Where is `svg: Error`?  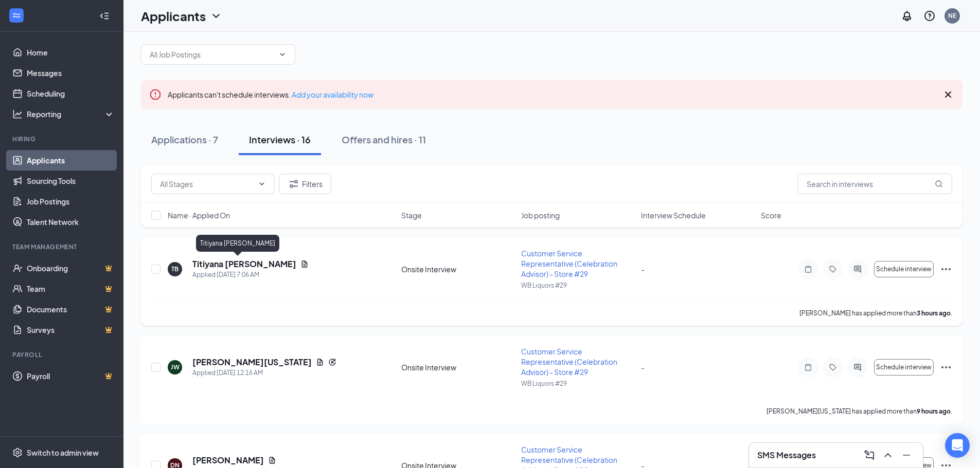
svg: Error is located at coordinates (155, 94).